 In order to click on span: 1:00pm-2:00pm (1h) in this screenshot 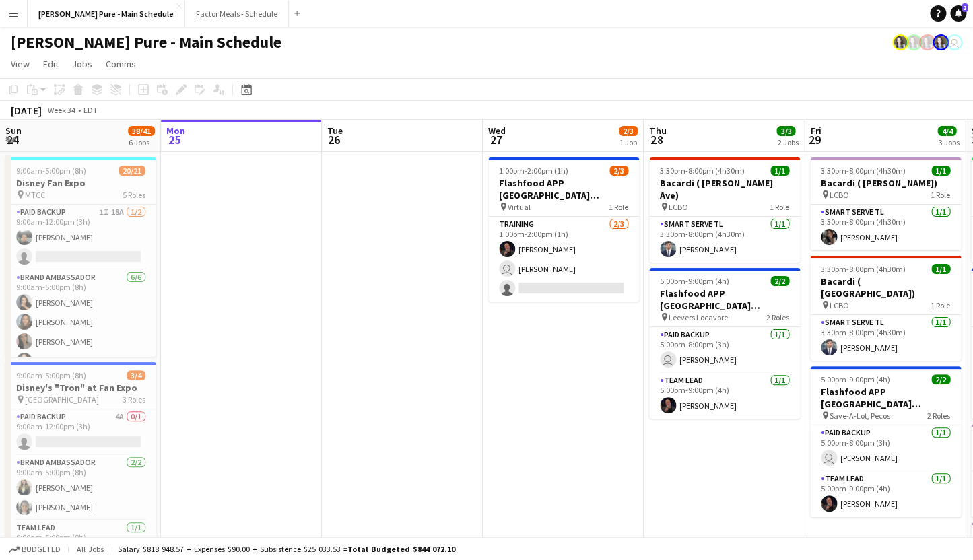, I will do `click(534, 171)`.